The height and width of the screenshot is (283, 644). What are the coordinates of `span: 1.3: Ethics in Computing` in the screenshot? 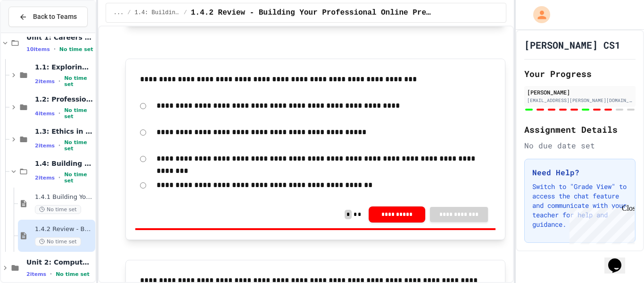 It's located at (64, 131).